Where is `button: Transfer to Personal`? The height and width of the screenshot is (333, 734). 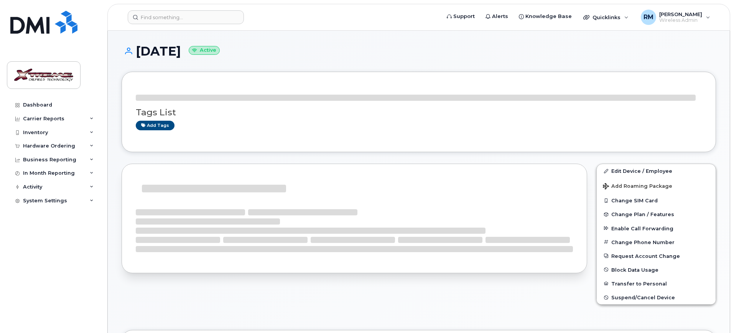
button: Transfer to Personal is located at coordinates (656, 284).